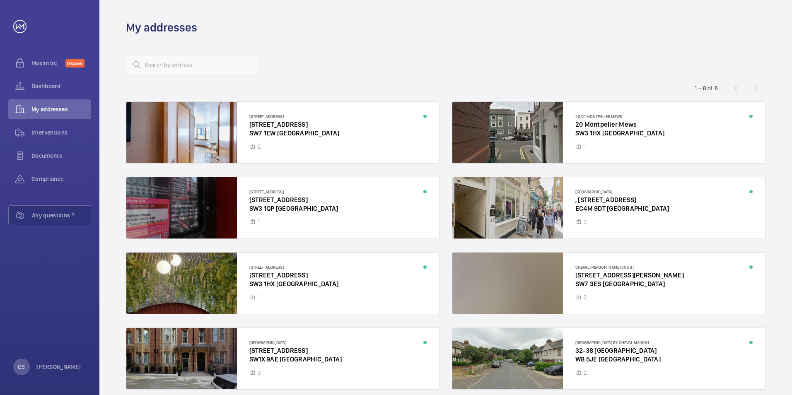  What do you see at coordinates (61, 133) in the screenshot?
I see `span: Interventions` at bounding box center [61, 133].